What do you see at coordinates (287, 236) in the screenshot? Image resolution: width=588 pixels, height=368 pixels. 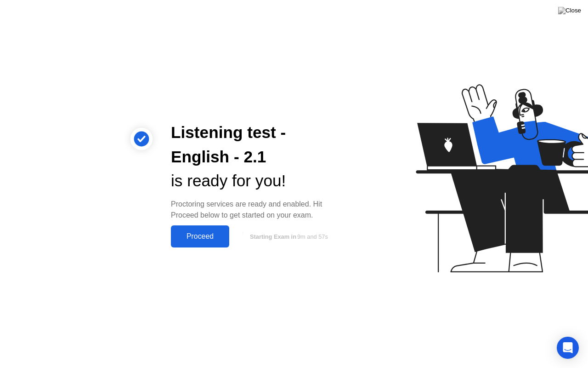 I see `button: Starting Exam in9m and 57s` at bounding box center [287, 236].